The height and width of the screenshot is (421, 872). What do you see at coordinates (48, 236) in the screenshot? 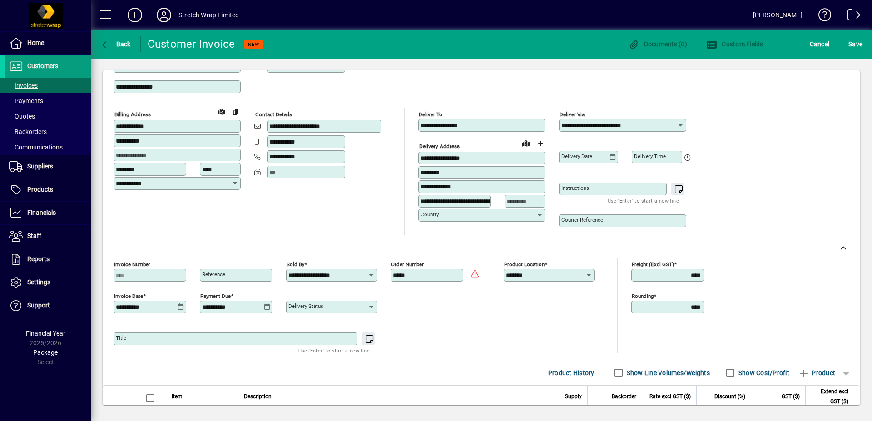
I see `a: Staff` at bounding box center [48, 236].